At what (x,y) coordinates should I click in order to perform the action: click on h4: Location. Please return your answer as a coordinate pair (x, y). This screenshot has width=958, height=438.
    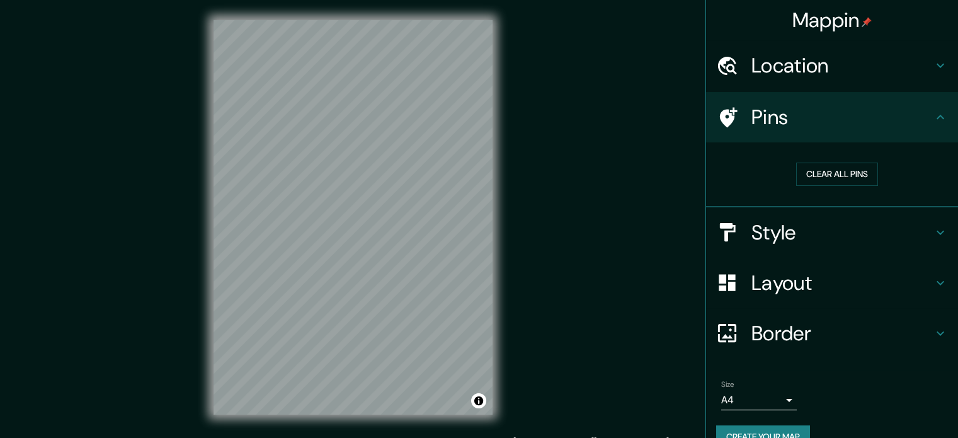
    Looking at the image, I should click on (842, 65).